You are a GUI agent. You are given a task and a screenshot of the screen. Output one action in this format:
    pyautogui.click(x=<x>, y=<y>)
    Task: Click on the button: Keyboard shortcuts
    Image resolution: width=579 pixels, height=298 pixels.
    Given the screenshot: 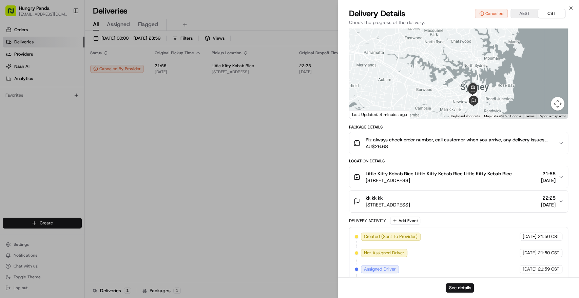 What is the action you would take?
    pyautogui.click(x=465, y=116)
    